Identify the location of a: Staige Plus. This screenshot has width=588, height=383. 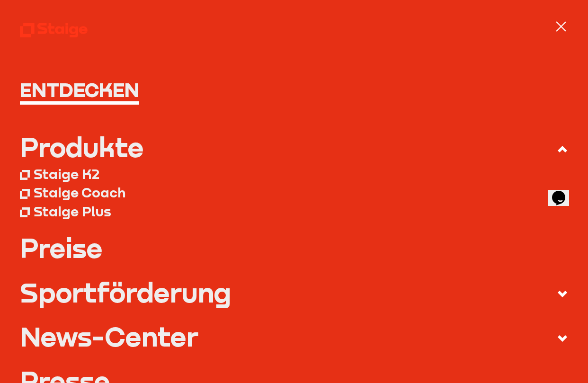
(293, 212).